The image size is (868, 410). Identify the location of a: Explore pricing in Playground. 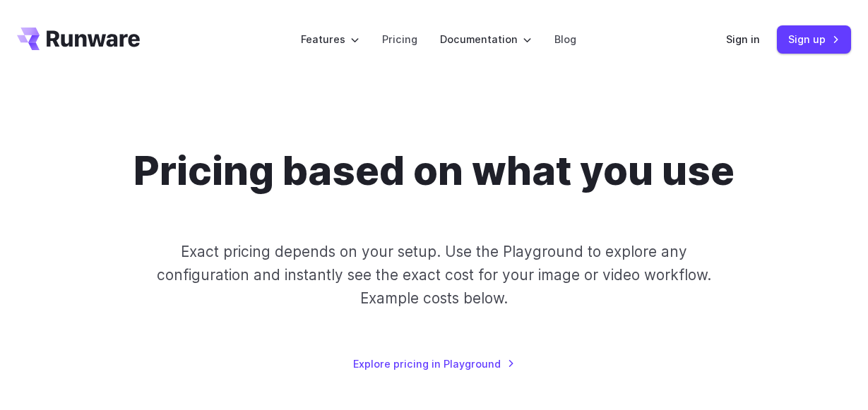
(433, 364).